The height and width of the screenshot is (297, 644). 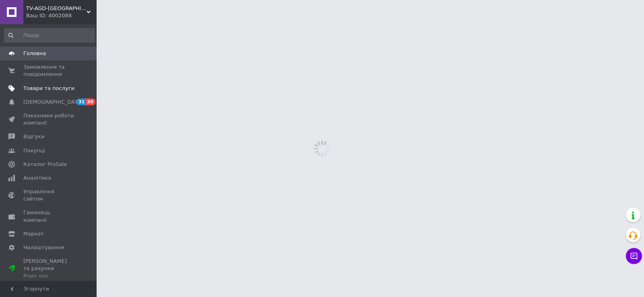 What do you see at coordinates (49, 36) in the screenshot?
I see `input: Пошук` at bounding box center [49, 36].